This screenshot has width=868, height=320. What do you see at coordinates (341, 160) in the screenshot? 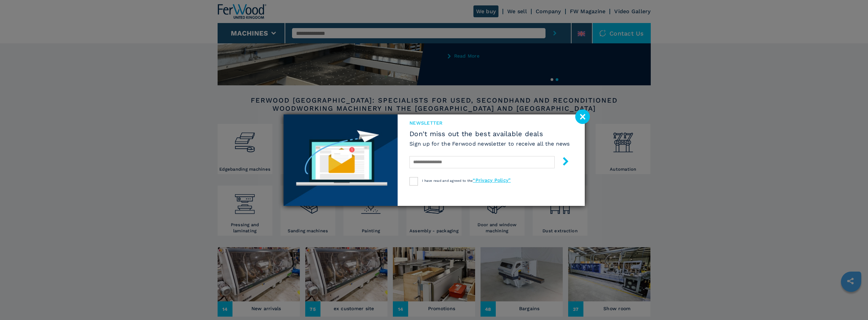
I see `img: Newsletter image` at bounding box center [341, 160].